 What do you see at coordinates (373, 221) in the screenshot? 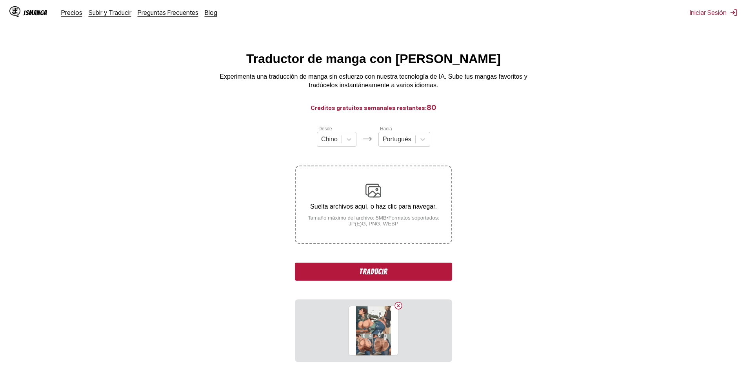
I see `small: Tamaño máximo del archivo: 5MB • Formatos soportados: JP(E)G, PNG, WEBP` at bounding box center [373, 221].